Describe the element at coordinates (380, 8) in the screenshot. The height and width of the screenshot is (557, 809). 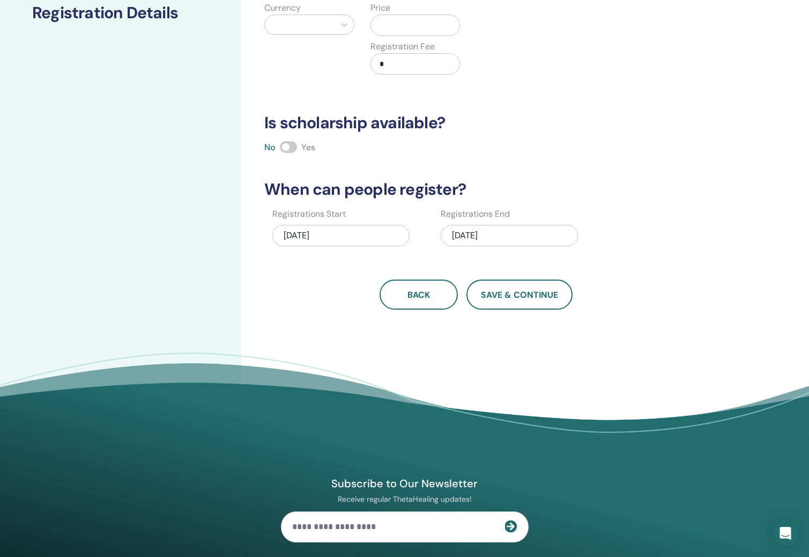
I see `label: Price` at that location.